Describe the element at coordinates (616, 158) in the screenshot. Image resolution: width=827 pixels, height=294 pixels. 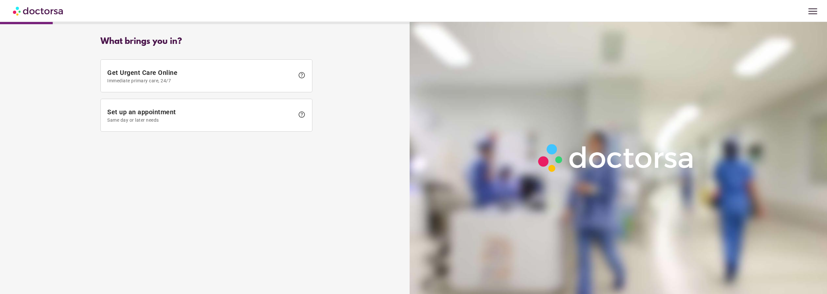
I see `img: Logo-Doctorsa-trans-White-partial-flat.png` at that location.